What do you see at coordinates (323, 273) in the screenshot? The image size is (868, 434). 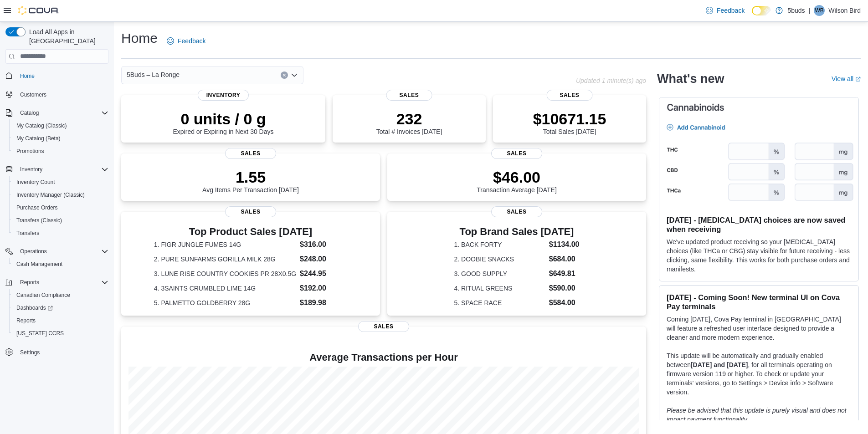 I see `dd: $244.95` at bounding box center [323, 273].